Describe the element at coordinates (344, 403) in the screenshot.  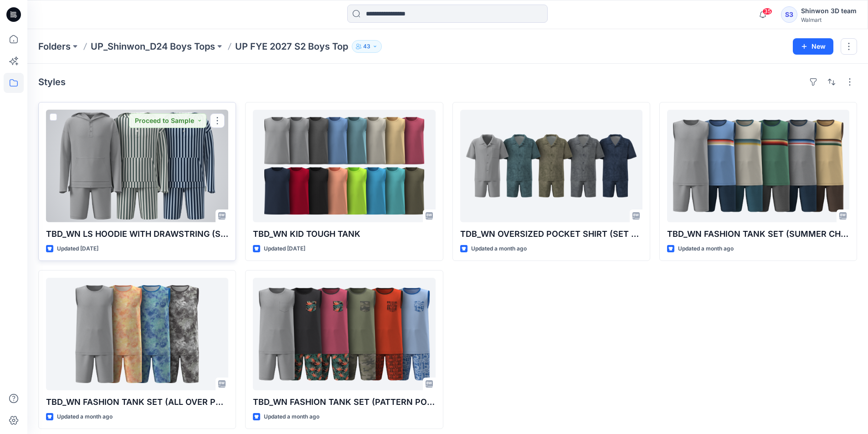
I see `p: TBD_WN FASHION TANK SET (PATTERN POCKET CONTR BINDING)` at that location.